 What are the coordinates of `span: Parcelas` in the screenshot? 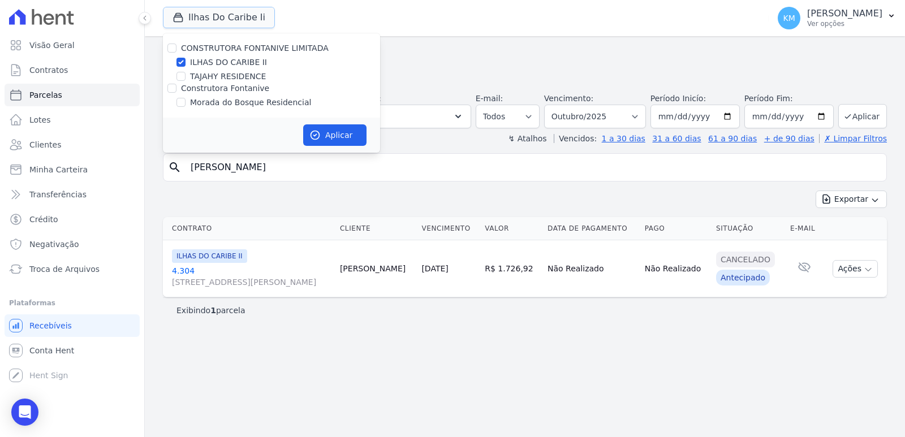 It's located at (46, 95).